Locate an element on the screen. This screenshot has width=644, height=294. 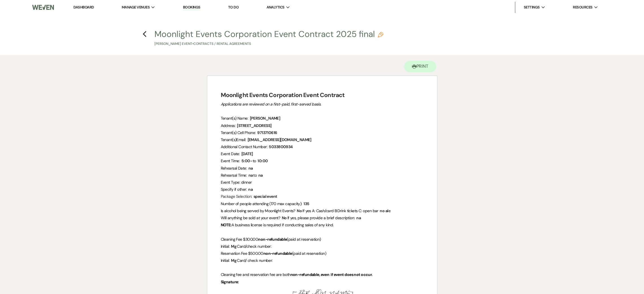
span: Resources is located at coordinates (582, 7).